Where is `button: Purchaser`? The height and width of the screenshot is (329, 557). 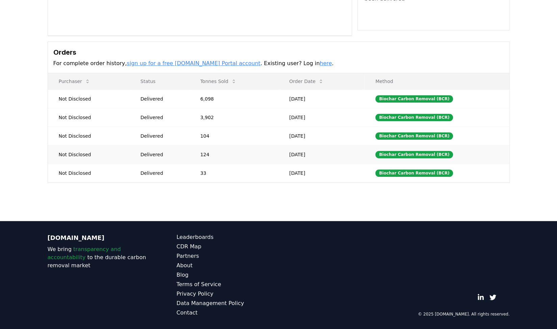 button: Purchaser is located at coordinates (74, 81).